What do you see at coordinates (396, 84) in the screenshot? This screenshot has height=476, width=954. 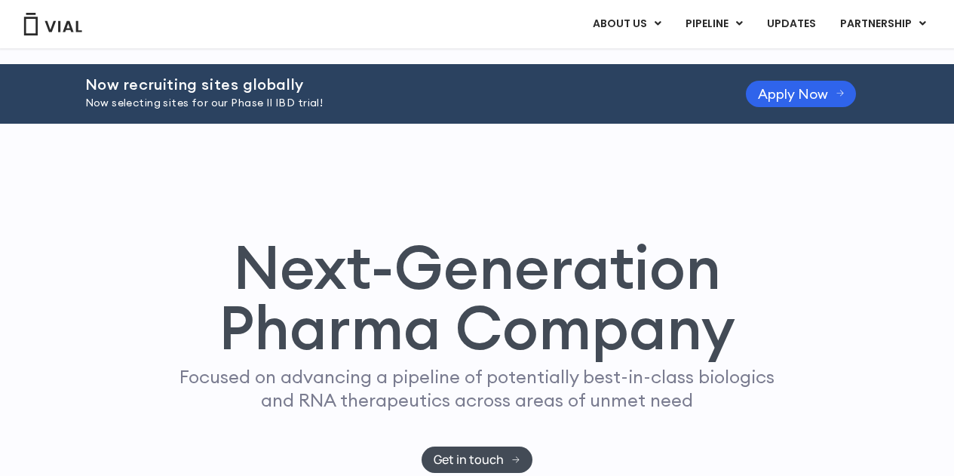 I see `h2: Now recruiting sites globally` at bounding box center [396, 84].